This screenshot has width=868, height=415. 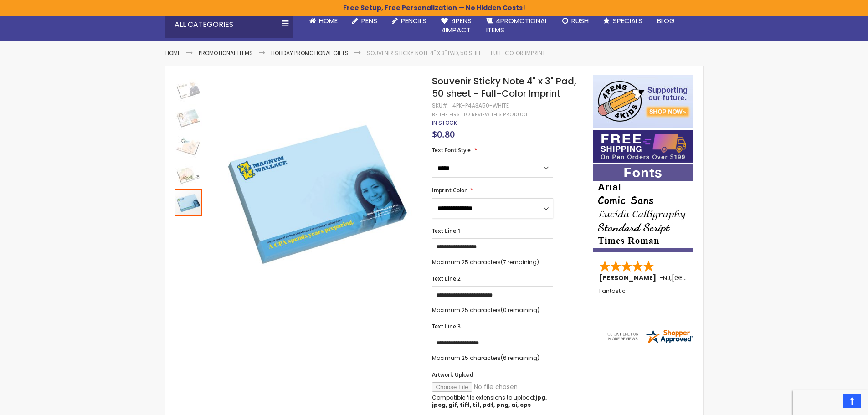 What do you see at coordinates (444, 123) in the screenshot?
I see `span: In stock` at bounding box center [444, 123].